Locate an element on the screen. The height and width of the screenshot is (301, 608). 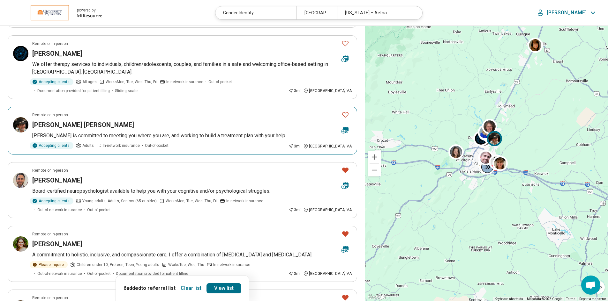
span: Adults is located at coordinates (88, 146).